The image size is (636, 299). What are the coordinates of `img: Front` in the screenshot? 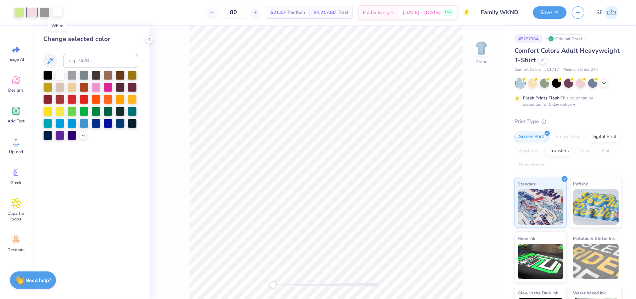 It's located at (481, 48).